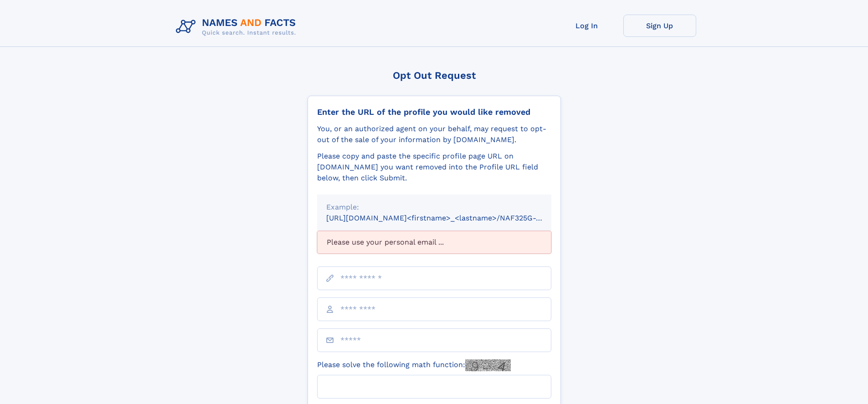  What do you see at coordinates (434, 75) in the screenshot?
I see `div: Opt Out Request` at bounding box center [434, 75].